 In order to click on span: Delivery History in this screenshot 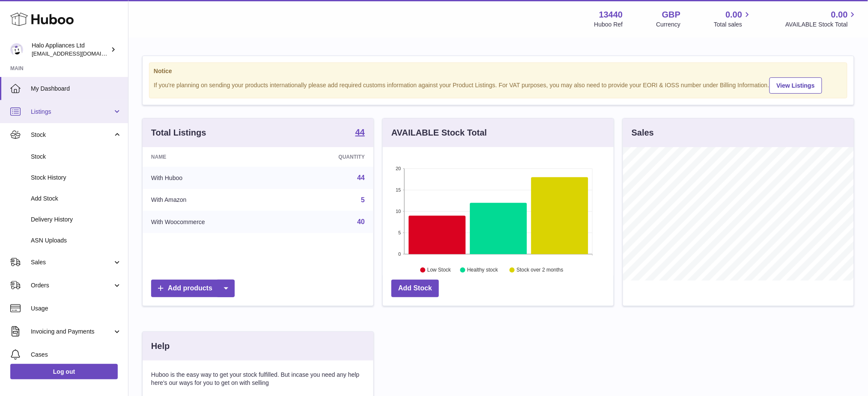, I will do `click(76, 220)`.